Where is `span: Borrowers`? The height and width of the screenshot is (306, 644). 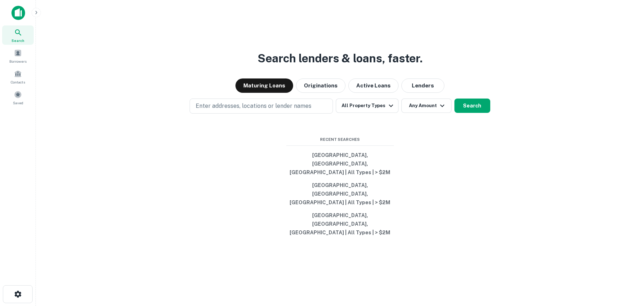
span: Borrowers is located at coordinates (18, 61).